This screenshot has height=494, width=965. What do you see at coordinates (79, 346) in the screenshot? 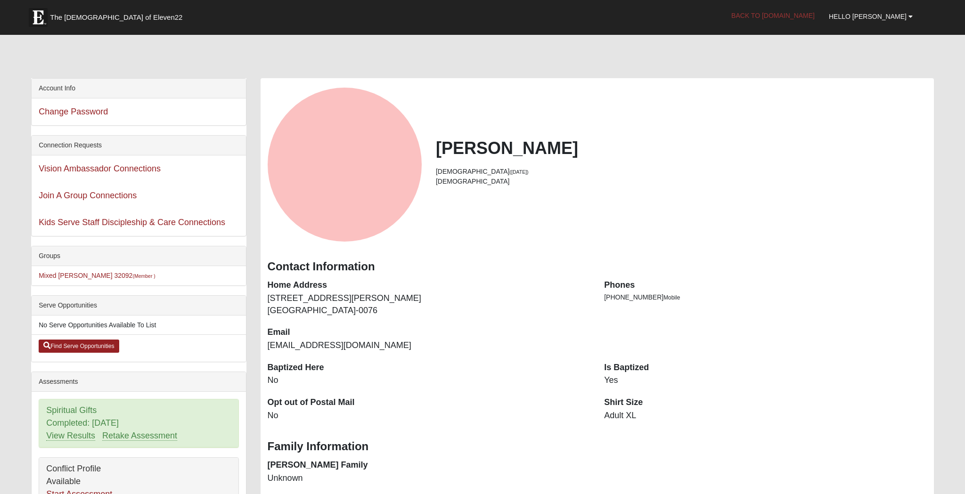
I see `a: Find Serve Opportunities` at bounding box center [79, 346].